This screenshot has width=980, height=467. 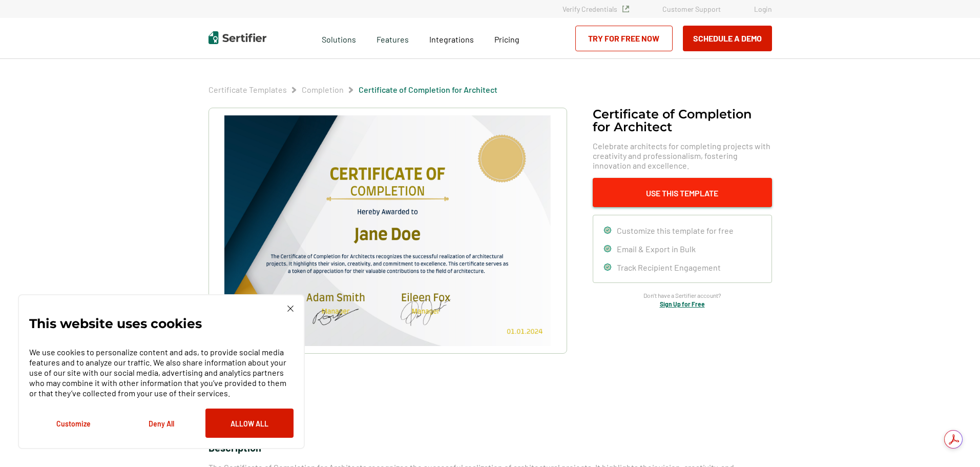 What do you see at coordinates (596, 9) in the screenshot?
I see `a: Verify Credentials` at bounding box center [596, 9].